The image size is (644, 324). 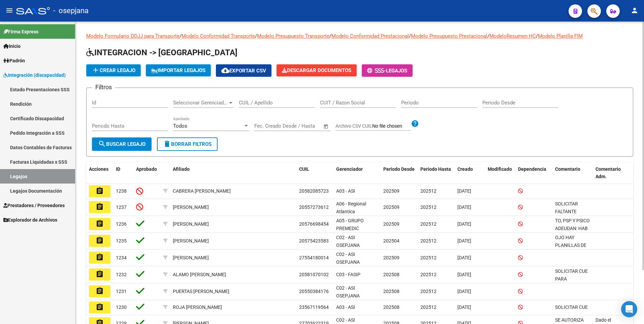 What do you see at coordinates (350, 224) in the screenshot?
I see `span: A05 - GRUPO PREMEDIC` at bounding box center [350, 224].